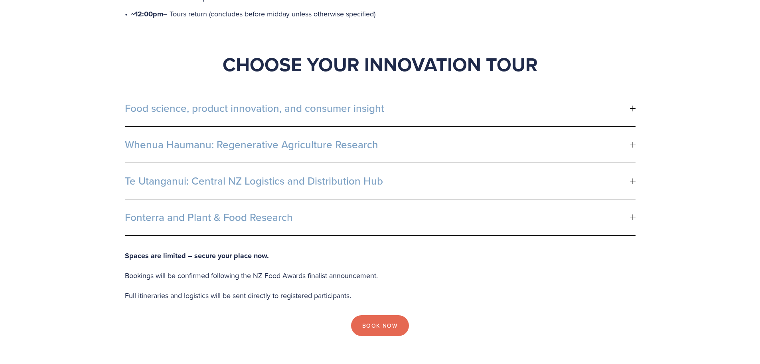 This screenshot has width=760, height=364. I want to click on p: – Tours return (concludes before midday unless otherwise specified), so click(384, 14).